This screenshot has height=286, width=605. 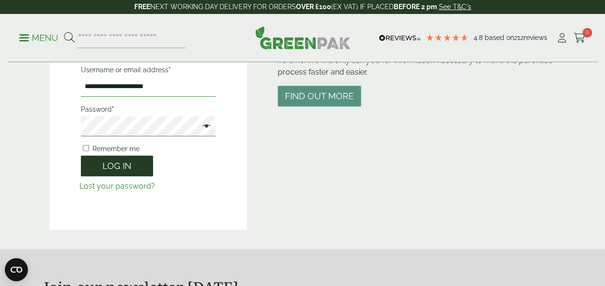 I want to click on p: Menu, so click(x=38, y=38).